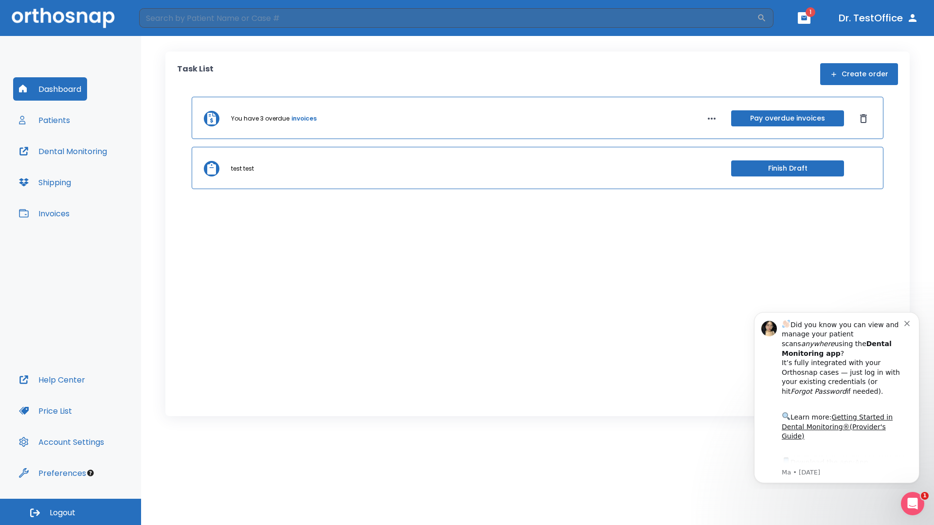 The height and width of the screenshot is (525, 934). I want to click on button: Shipping, so click(45, 182).